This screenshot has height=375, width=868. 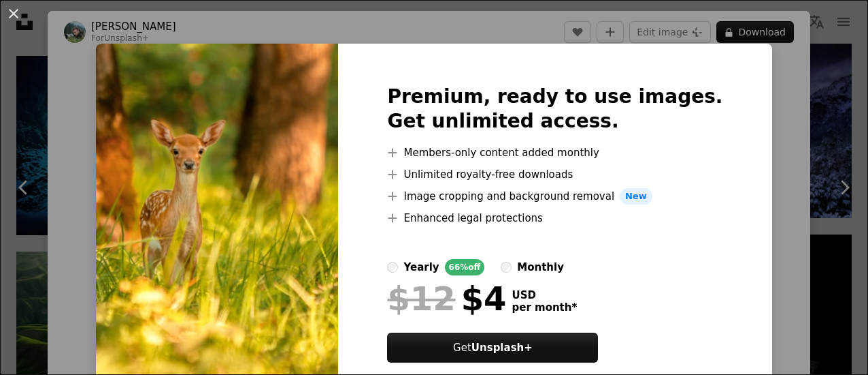 What do you see at coordinates (421, 267) in the screenshot?
I see `div: yearly` at bounding box center [421, 267].